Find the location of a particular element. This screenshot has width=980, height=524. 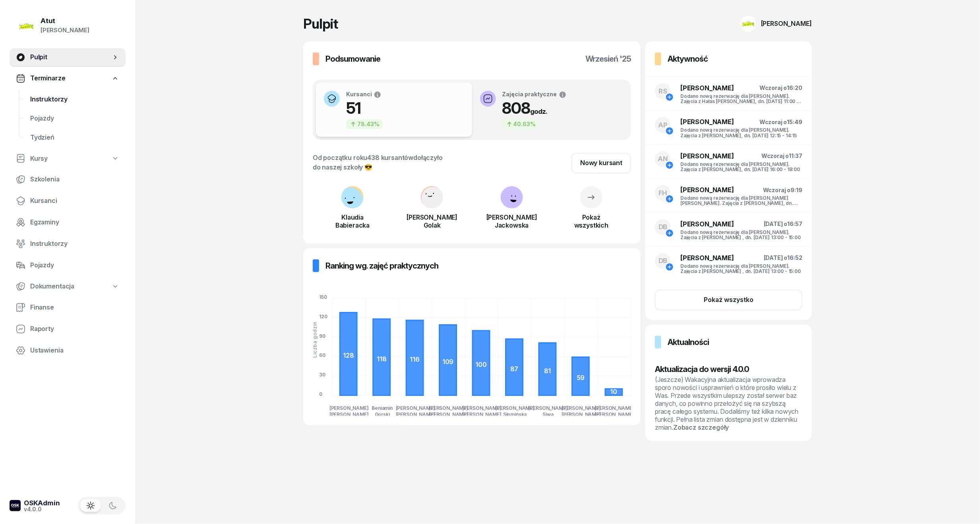

span: FH is located at coordinates (663, 193).